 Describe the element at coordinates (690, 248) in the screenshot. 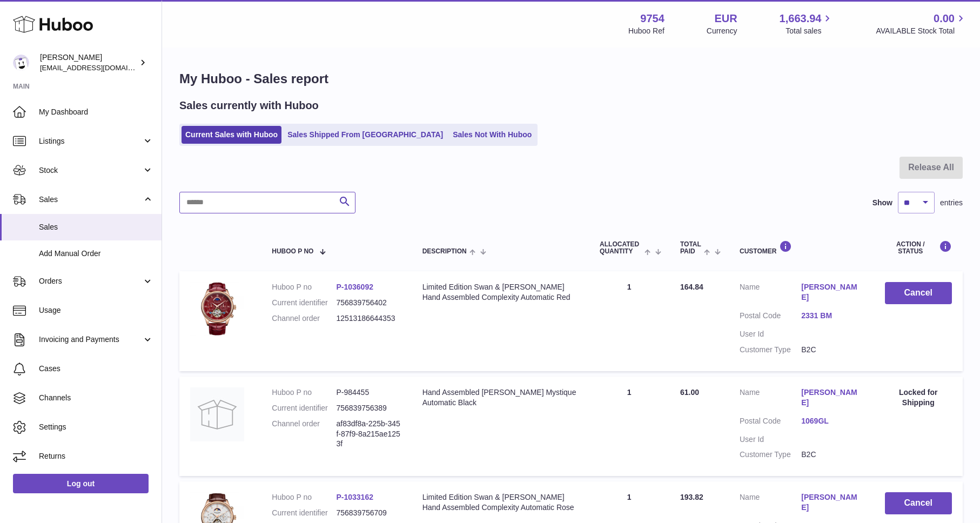

I see `span: Total paid` at that location.